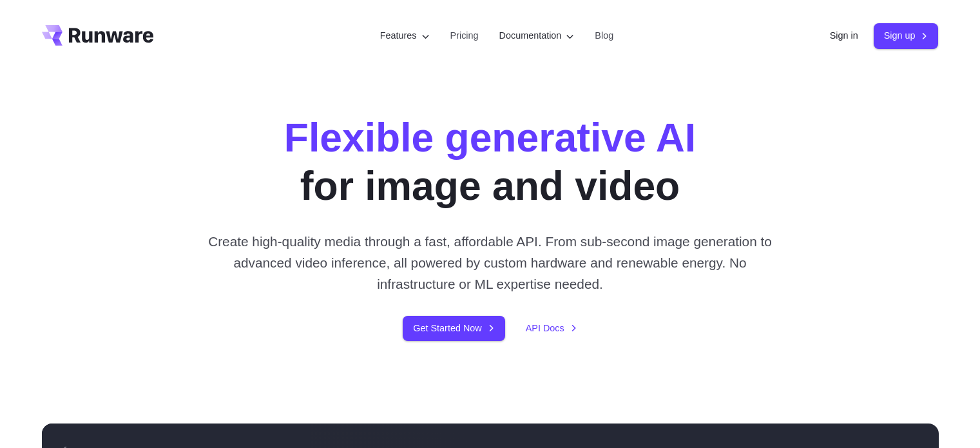 This screenshot has width=980, height=448. Describe the element at coordinates (454, 328) in the screenshot. I see `a: Get Started Now` at that location.